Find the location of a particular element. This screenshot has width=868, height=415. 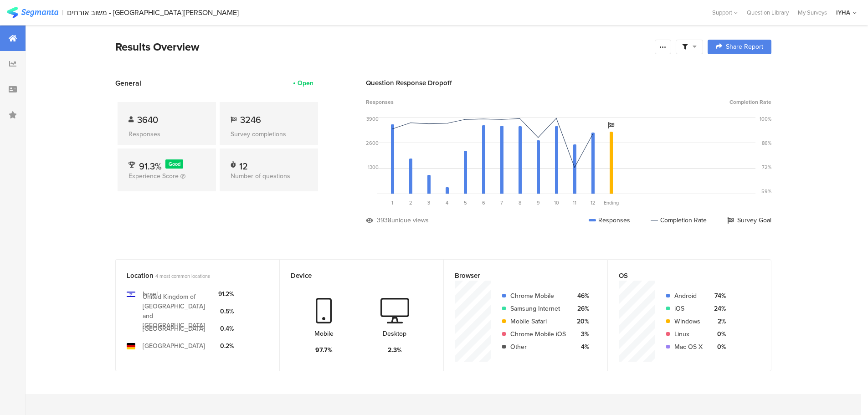

div: Browser is located at coordinates (518, 275).